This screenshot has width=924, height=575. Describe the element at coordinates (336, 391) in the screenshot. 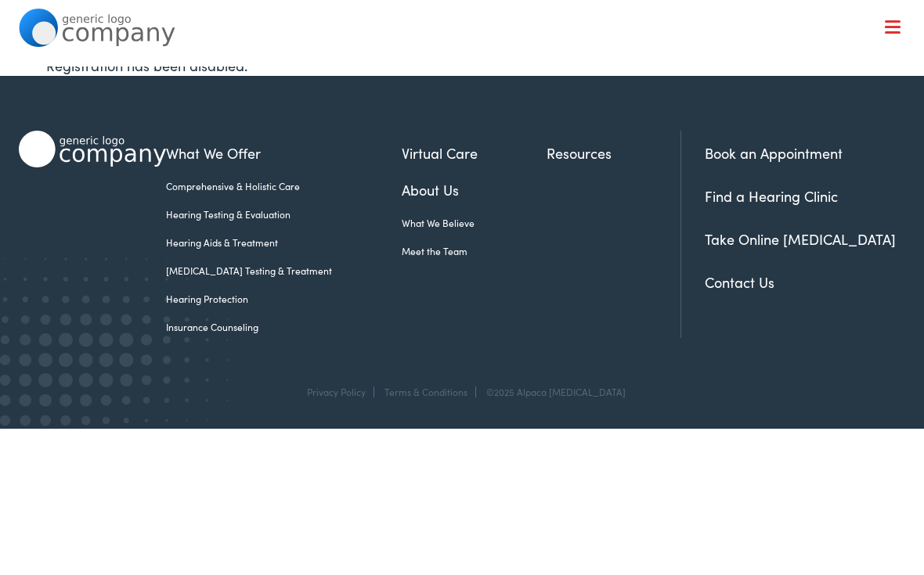

I see `a: Privacy Policy` at that location.